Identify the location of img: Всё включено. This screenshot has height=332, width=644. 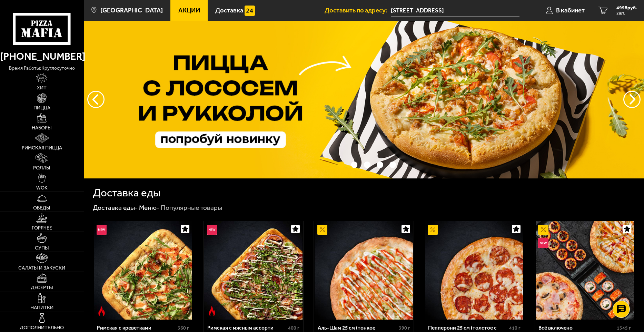
(585, 270).